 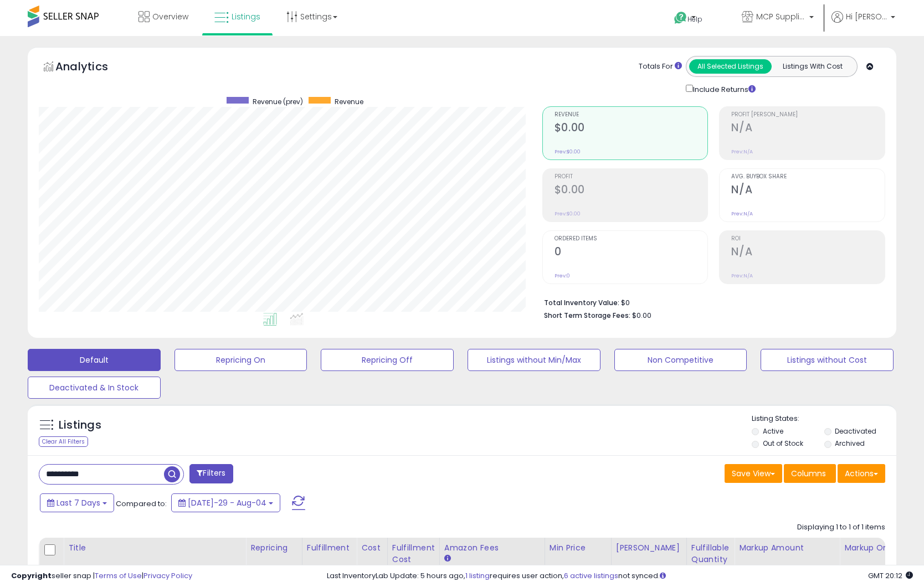 What do you see at coordinates (695, 19) in the screenshot?
I see `a: Help` at bounding box center [695, 19].